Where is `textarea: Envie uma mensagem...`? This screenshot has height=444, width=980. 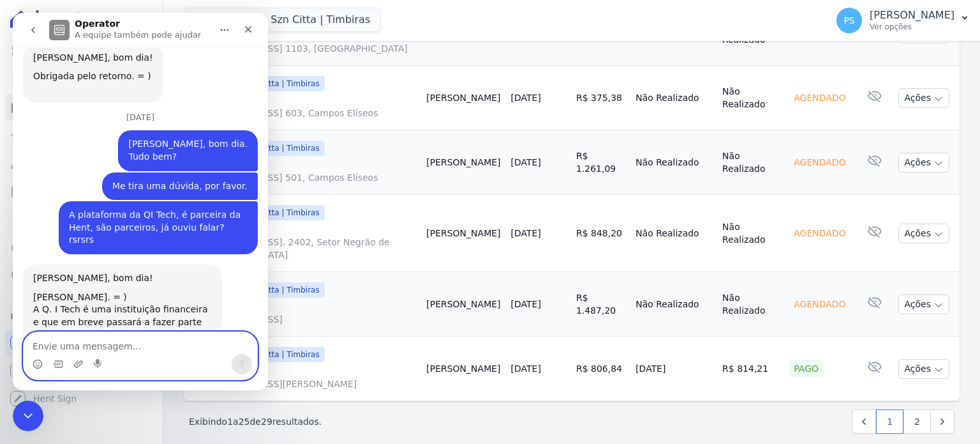 textarea: Envie uma mensagem... is located at coordinates (127, 330).